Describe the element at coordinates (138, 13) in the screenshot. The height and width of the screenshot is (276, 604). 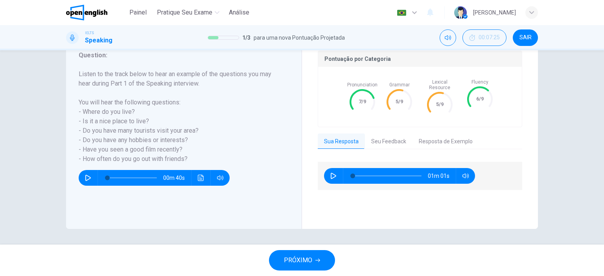
I see `button: Painel` at that location.